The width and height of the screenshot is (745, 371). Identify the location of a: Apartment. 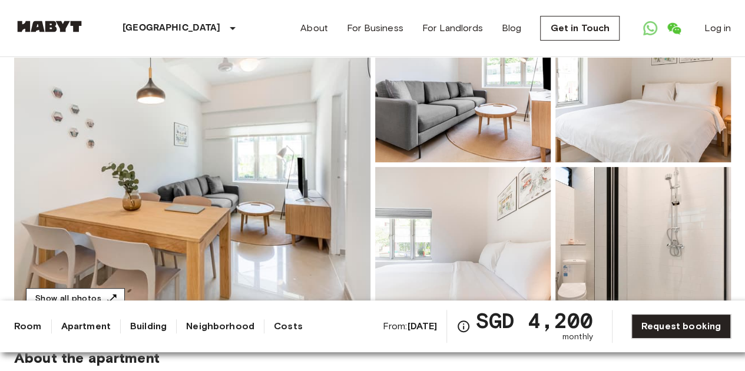
(86, 327).